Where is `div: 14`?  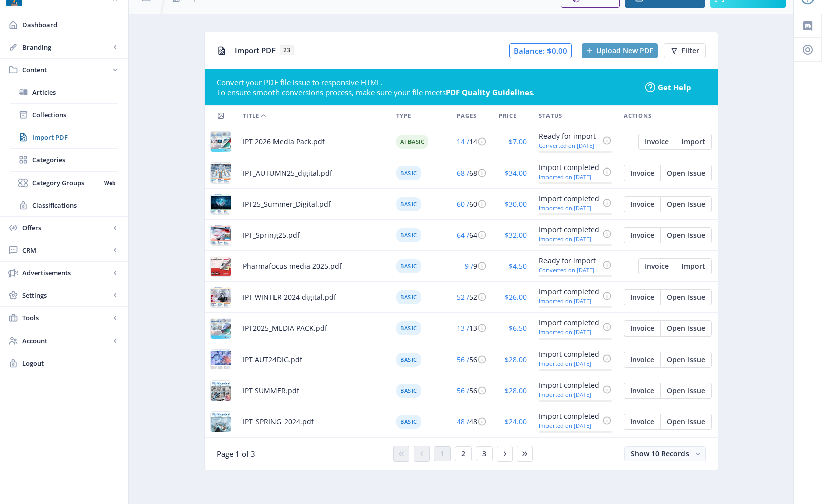
div: 14 is located at coordinates (472, 142).